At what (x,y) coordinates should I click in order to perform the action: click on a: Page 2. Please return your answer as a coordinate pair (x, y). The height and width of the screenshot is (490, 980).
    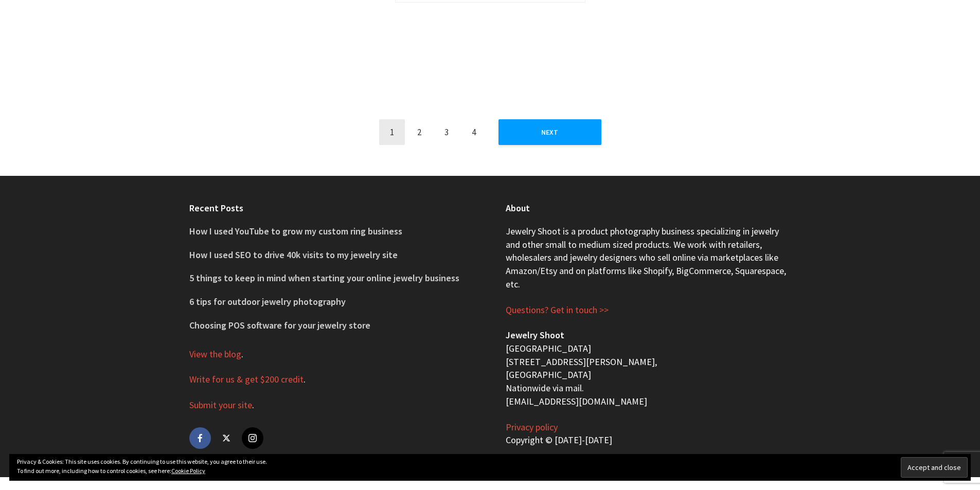
    Looking at the image, I should click on (419, 132).